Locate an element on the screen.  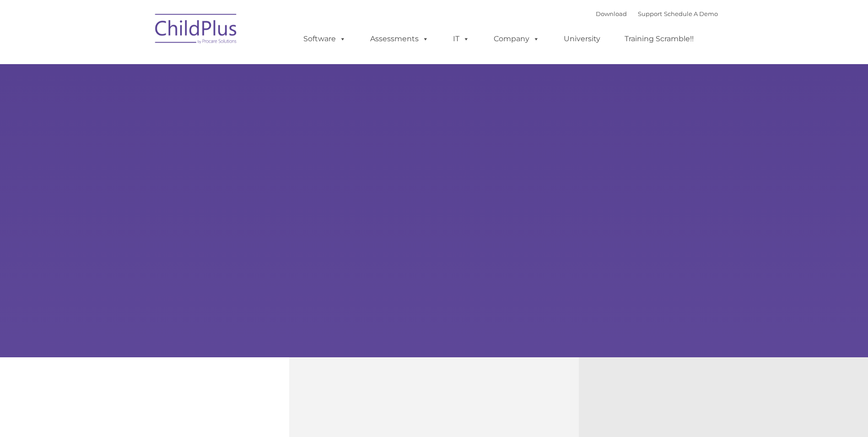
a: Support is located at coordinates (650, 14).